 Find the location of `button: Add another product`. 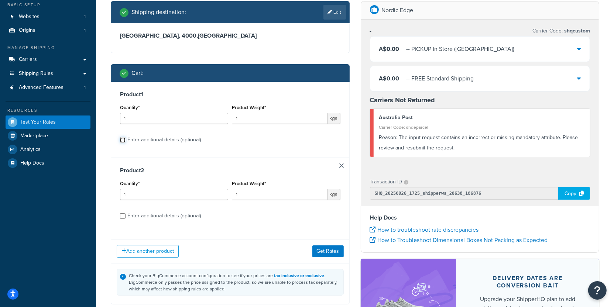

button: Add another product is located at coordinates (148, 251).